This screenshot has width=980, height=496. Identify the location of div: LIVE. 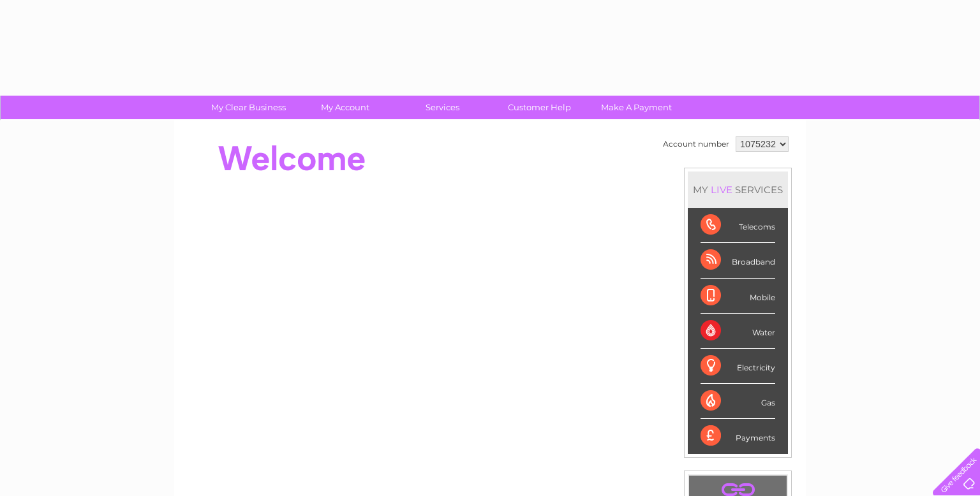
(722, 189).